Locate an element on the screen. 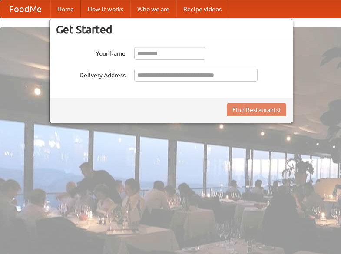  a: Recipe videos is located at coordinates (202, 9).